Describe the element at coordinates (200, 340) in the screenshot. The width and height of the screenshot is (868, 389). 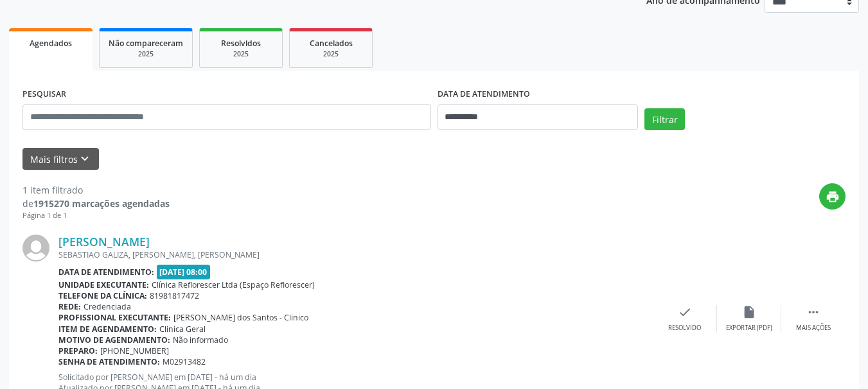
I see `span: Não informado` at that location.